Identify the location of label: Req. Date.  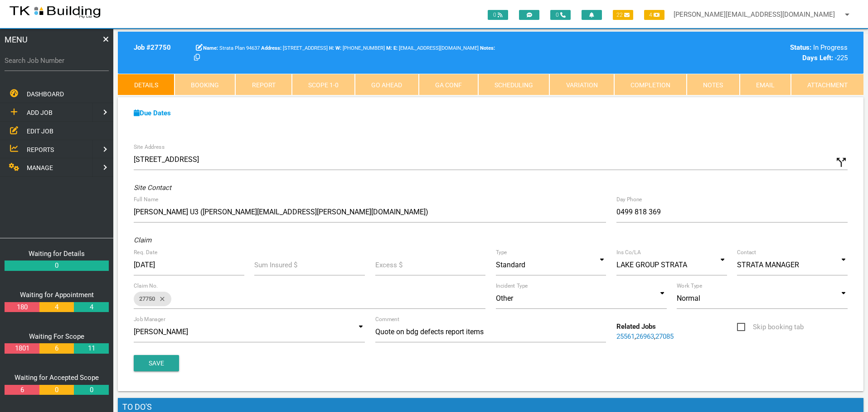
(146, 253).